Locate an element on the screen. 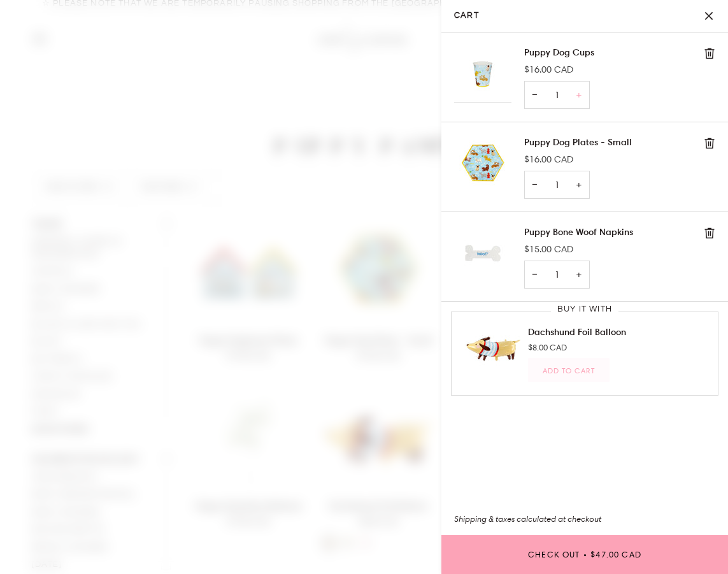  span: $8.00 CAD is located at coordinates (547, 347).